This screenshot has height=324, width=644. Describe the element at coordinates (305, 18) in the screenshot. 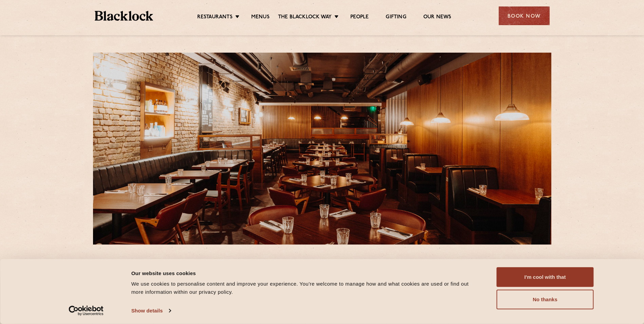

I see `a: The Blacklock Way` at that location.